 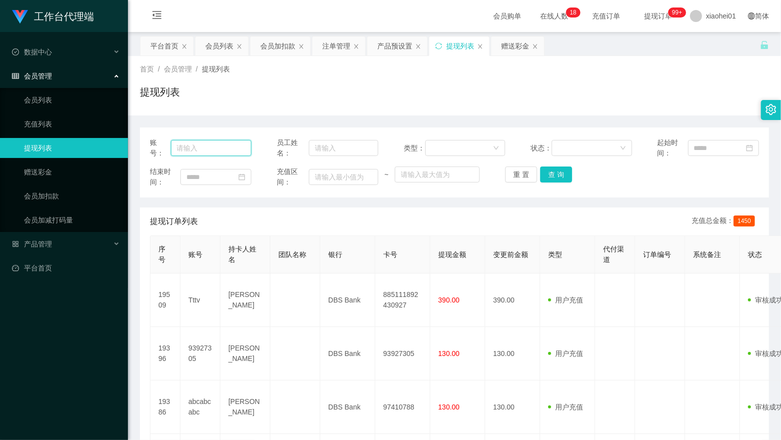 I want to click on a: 会员列表, so click(x=72, y=100).